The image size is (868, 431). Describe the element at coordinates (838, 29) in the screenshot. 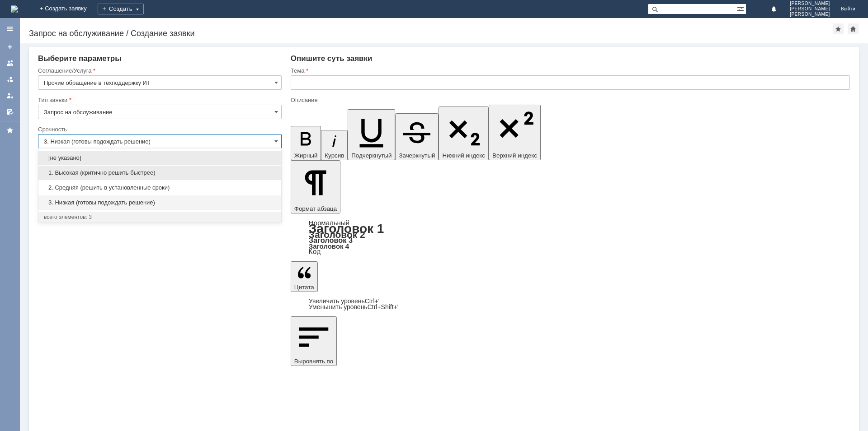

I see `div: Добавить в избранное` at that location.